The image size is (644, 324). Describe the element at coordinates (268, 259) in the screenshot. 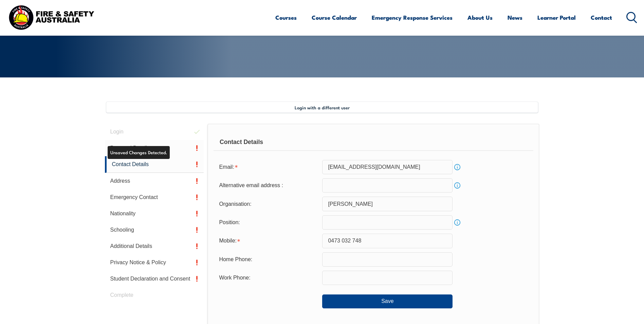

I see `div: Home Phone:` at that location.